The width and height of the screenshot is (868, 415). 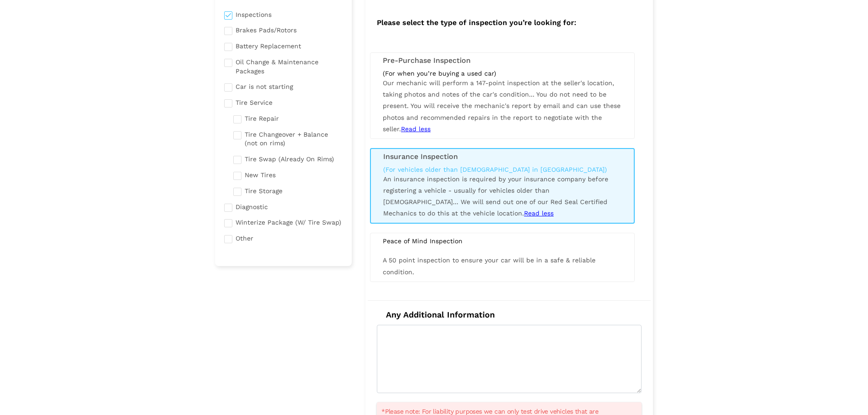 What do you see at coordinates (495, 207) in the screenshot?
I see `span: We will send out one of our Red Seal Certified Mechanics to do this at the vehicle location.` at bounding box center [495, 207].